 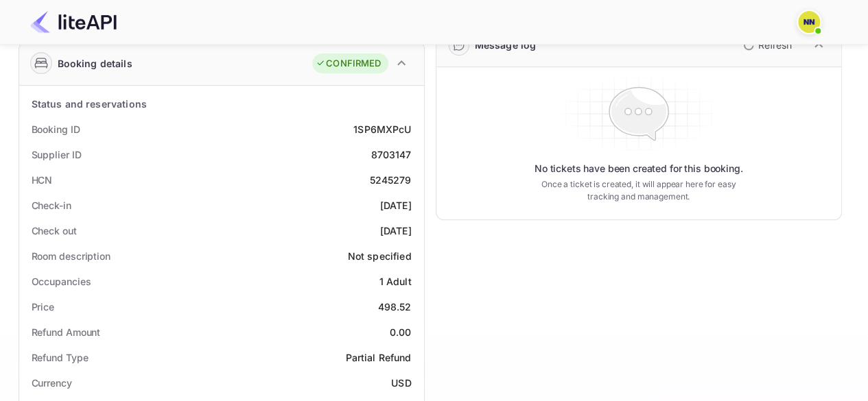 What do you see at coordinates (775, 44) in the screenshot?
I see `p: Refresh` at bounding box center [775, 44].